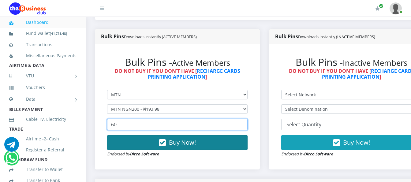  I want to click on i: Renew/Upgrade Subscription, so click(377, 9).